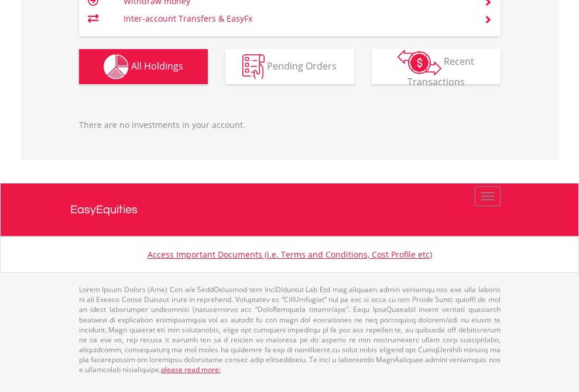 Image resolution: width=579 pixels, height=392 pixels. I want to click on a: Access Important Documents (i.e. Terms and Conditions, Cost Profile etc), so click(290, 254).